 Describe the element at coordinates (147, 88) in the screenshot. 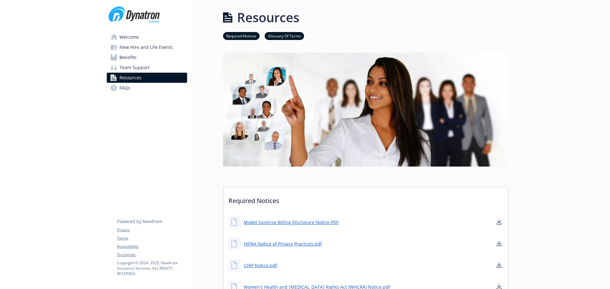

I see `a: FAQs` at that location.